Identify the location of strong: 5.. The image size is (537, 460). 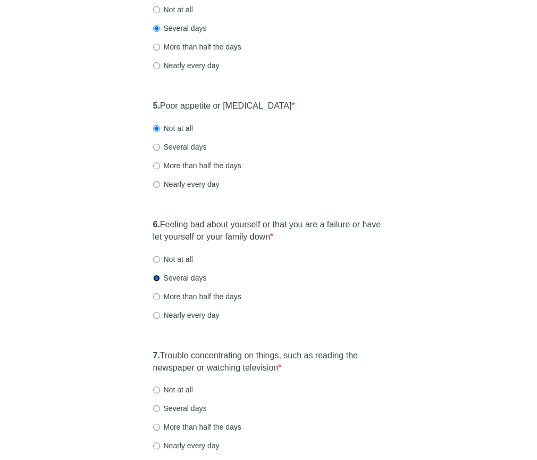
(156, 105).